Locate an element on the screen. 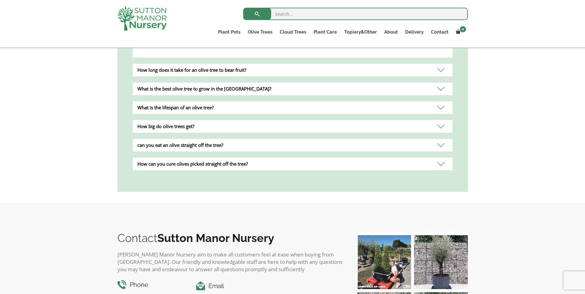 The width and height of the screenshot is (585, 294). h4: Email is located at coordinates (270, 286).